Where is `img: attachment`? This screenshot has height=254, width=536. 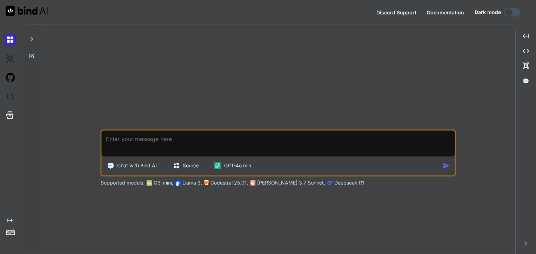 img: attachment is located at coordinates (431, 165).